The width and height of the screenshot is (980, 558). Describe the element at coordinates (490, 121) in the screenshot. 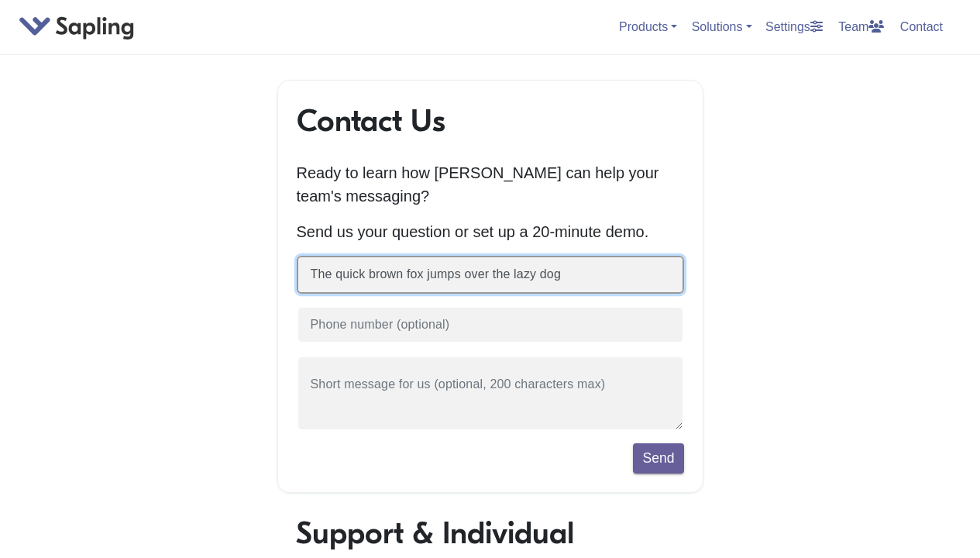

I see `h1: Contact Us` at that location.